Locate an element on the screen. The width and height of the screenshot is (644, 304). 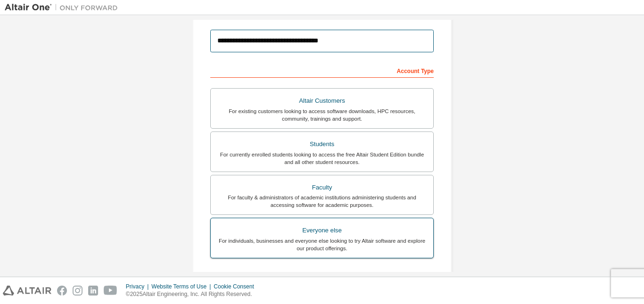
div: Altair Customers is located at coordinates (322, 101).